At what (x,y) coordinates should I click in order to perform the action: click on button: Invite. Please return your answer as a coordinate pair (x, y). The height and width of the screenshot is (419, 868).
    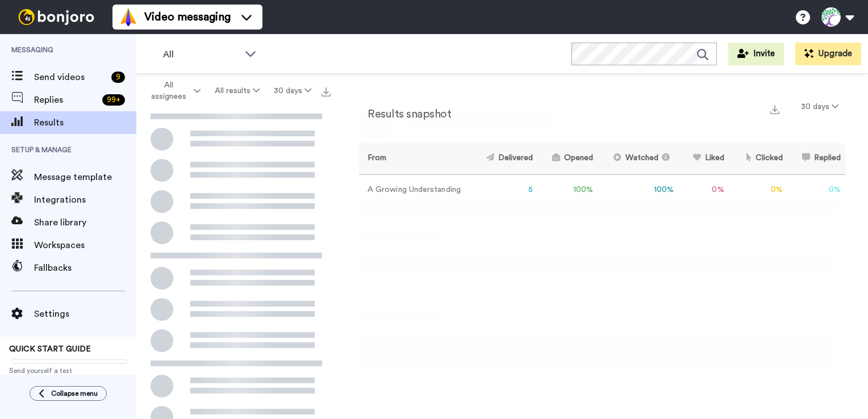
    Looking at the image, I should click on (756, 54).